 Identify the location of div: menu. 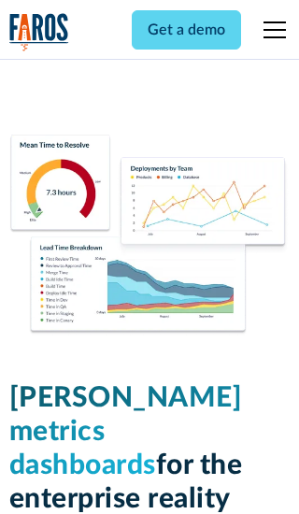
(271, 30).